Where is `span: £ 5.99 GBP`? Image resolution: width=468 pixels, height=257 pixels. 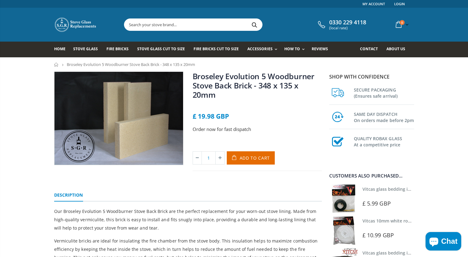
span: £ 5.99 GBP is located at coordinates (377, 203).